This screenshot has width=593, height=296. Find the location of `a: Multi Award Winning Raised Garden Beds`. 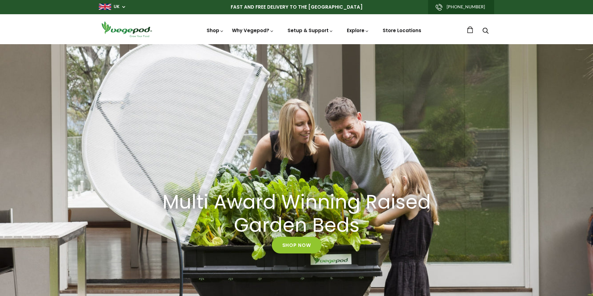

a: Multi Award Winning Raised Garden Beds is located at coordinates (296, 214).